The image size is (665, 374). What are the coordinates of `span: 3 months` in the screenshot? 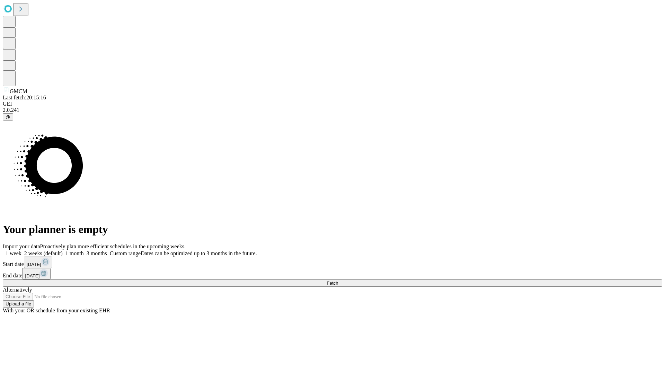 It's located at (97, 253).